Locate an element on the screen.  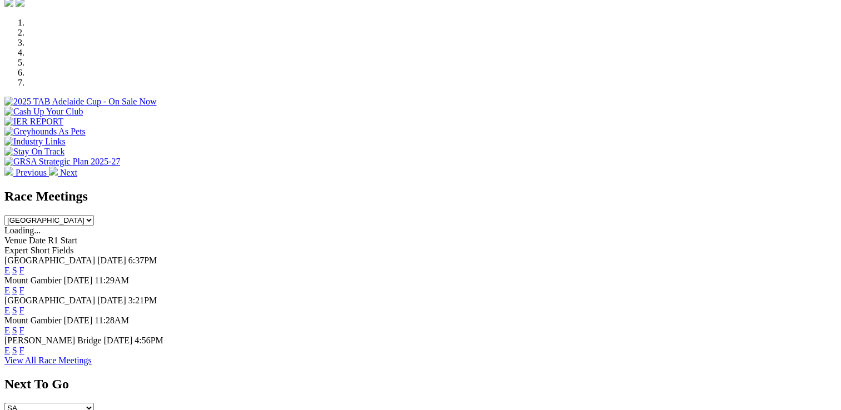
a: Previous is located at coordinates (27, 172).